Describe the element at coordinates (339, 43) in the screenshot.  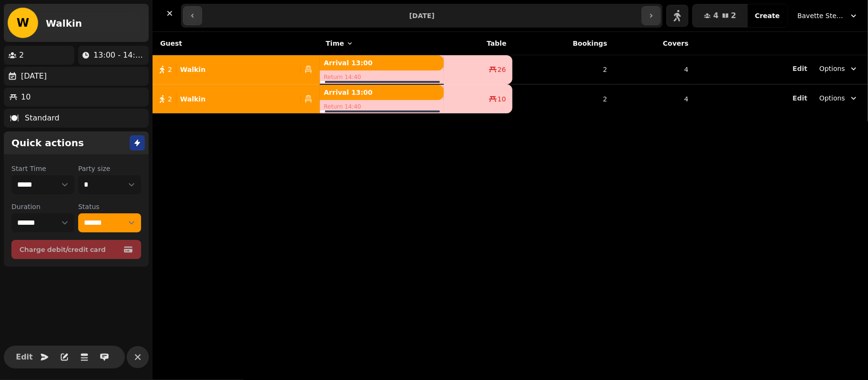
I see `button: Time` at that location.